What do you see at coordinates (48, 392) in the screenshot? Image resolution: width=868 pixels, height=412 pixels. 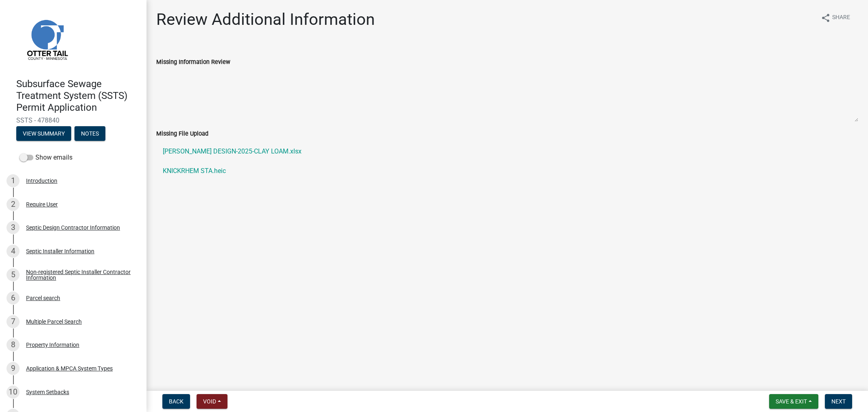 I see `div: System Setbacks` at bounding box center [48, 392].